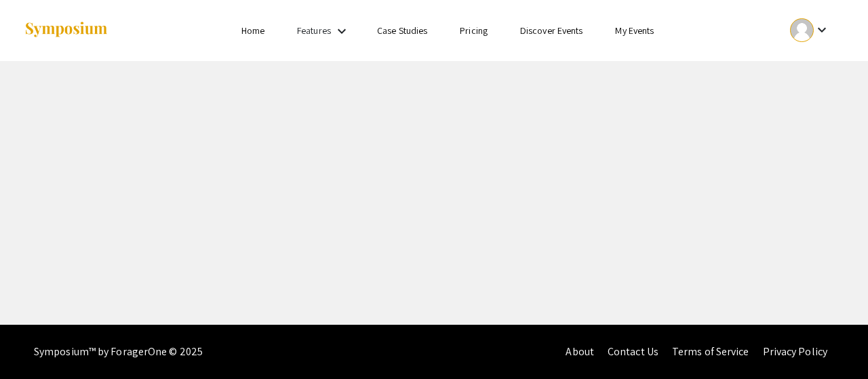 The width and height of the screenshot is (868, 379). What do you see at coordinates (253, 31) in the screenshot?
I see `a: Home` at bounding box center [253, 31].